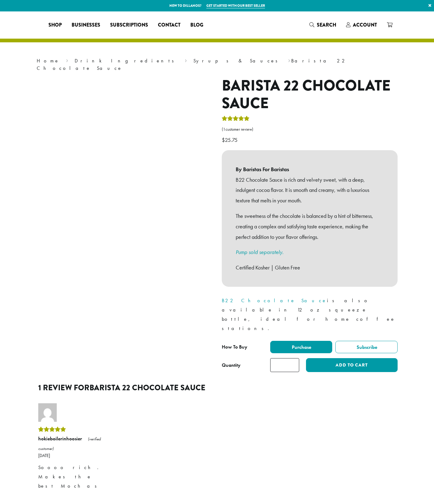 This screenshot has height=504, width=434. Describe the element at coordinates (55, 25) in the screenshot. I see `span: Shop` at that location.